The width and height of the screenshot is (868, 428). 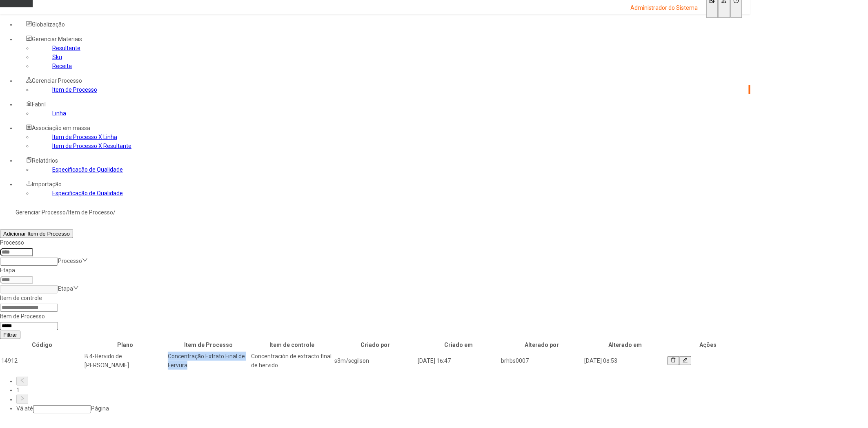 I want to click on nz-select-placeholder: Processo, so click(x=70, y=261).